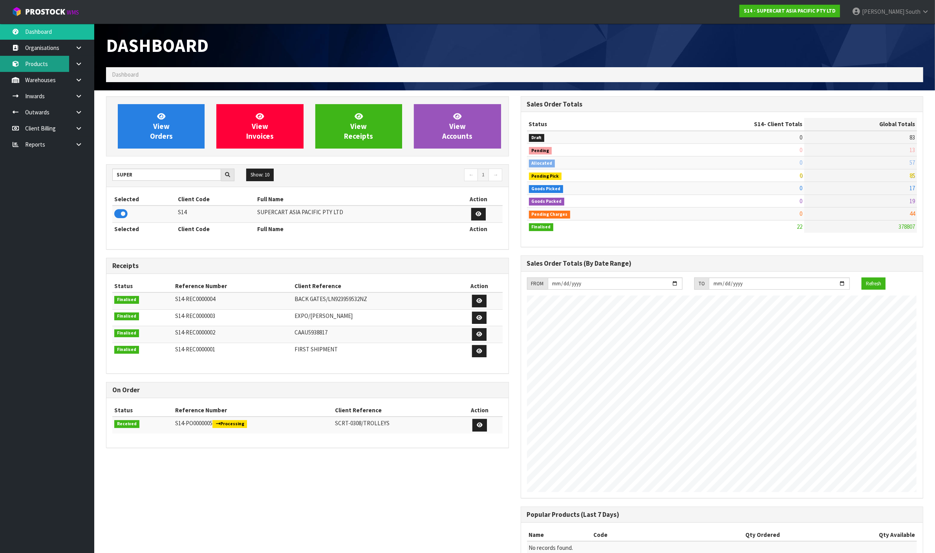 This screenshot has width=935, height=553. What do you see at coordinates (408, 175) in the screenshot?
I see `nav: Page navigation` at bounding box center [408, 175].